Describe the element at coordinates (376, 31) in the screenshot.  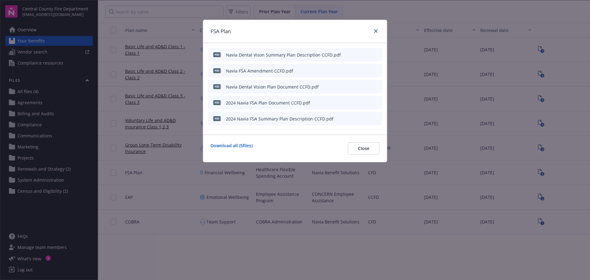
I see `a: close` at that location.